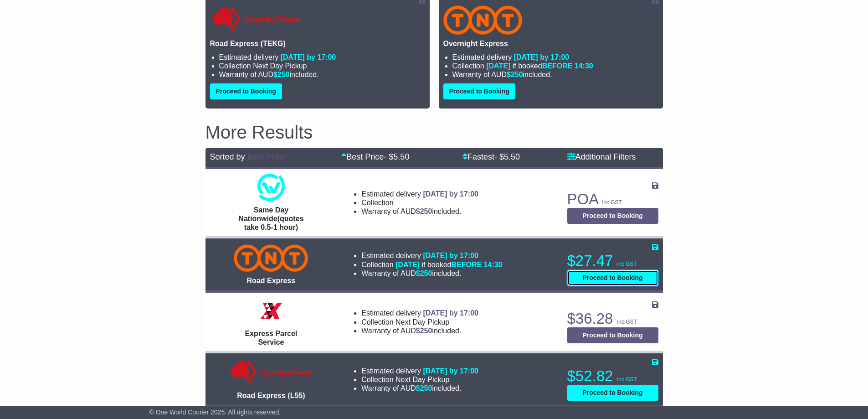  What do you see at coordinates (491, 157) in the screenshot?
I see `a: Fastest- $5.50` at bounding box center [491, 157].